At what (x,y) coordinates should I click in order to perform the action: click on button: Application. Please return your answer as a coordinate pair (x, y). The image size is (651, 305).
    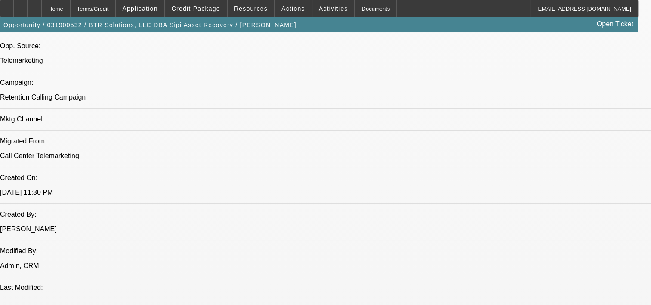
    Looking at the image, I should click on (140, 9).